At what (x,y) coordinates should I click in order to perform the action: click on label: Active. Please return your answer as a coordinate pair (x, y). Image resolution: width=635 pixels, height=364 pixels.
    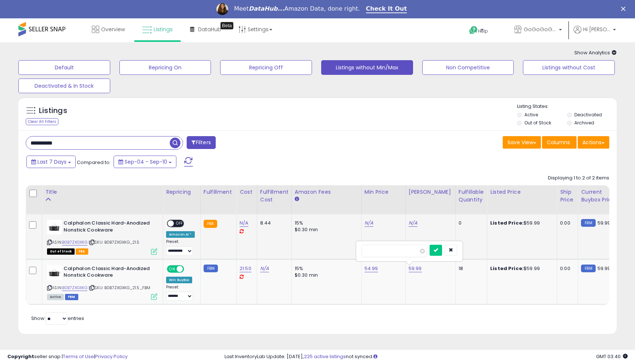
    Looking at the image, I should click on (531, 115).